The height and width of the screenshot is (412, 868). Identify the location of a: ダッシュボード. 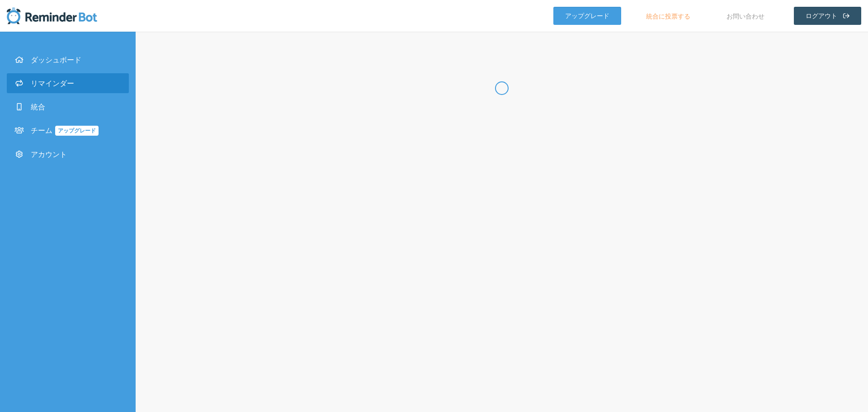
(68, 60).